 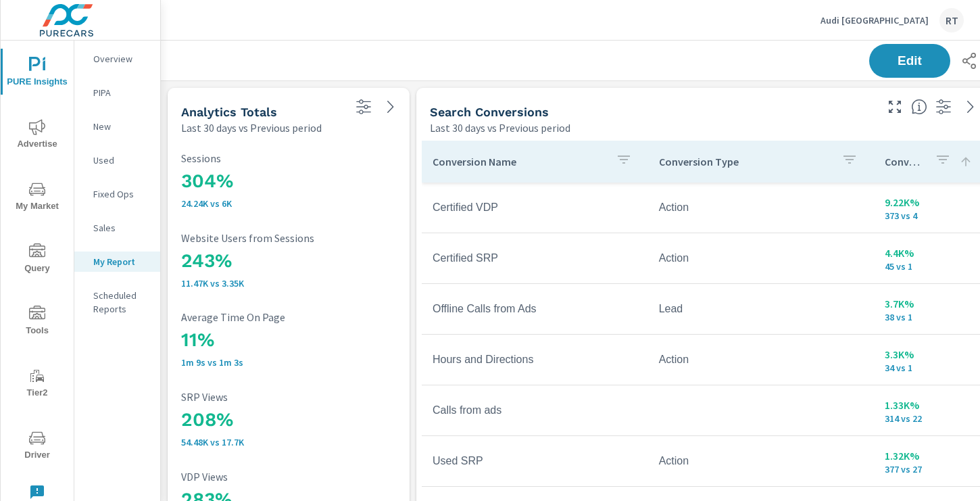 What do you see at coordinates (929, 202) in the screenshot?
I see `p: 9.22K%` at bounding box center [929, 202].